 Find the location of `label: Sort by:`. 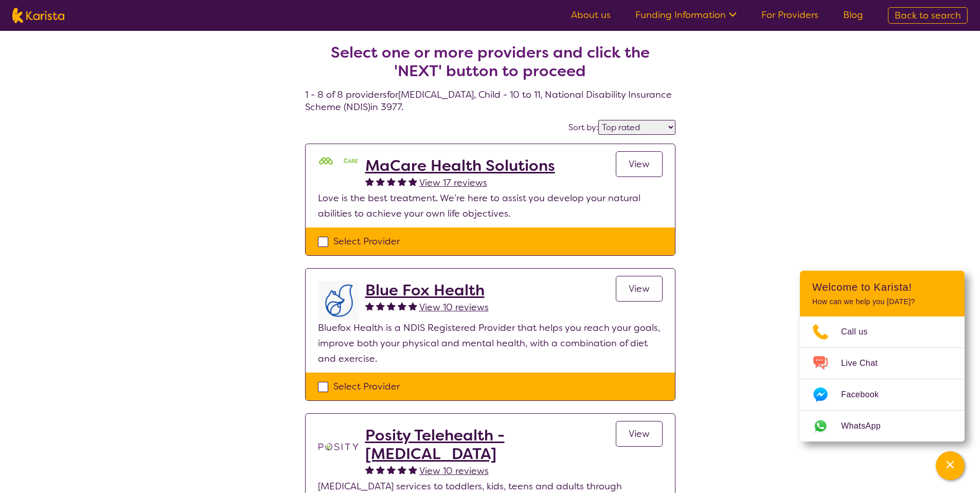

label: Sort by: is located at coordinates (583, 127).